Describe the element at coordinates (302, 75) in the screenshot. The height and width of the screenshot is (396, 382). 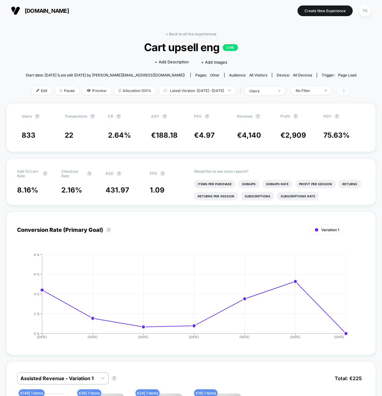
I see `span: all devices` at that location.